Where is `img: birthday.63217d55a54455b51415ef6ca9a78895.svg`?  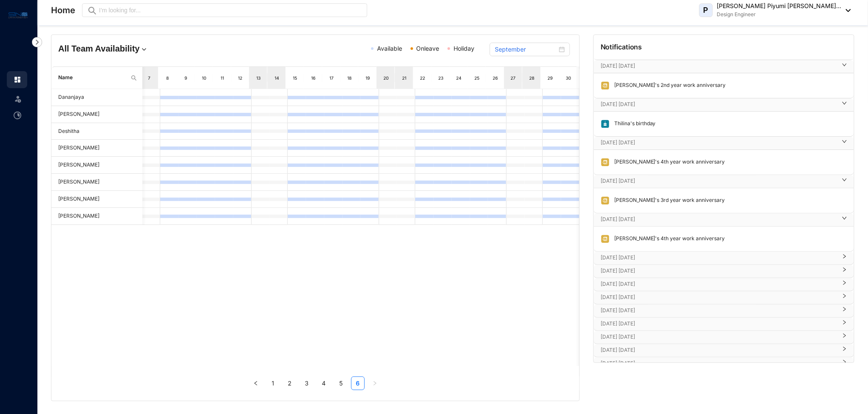
img: birthday.63217d55a54455b51415ef6ca9a78895.svg is located at coordinates (605, 124).